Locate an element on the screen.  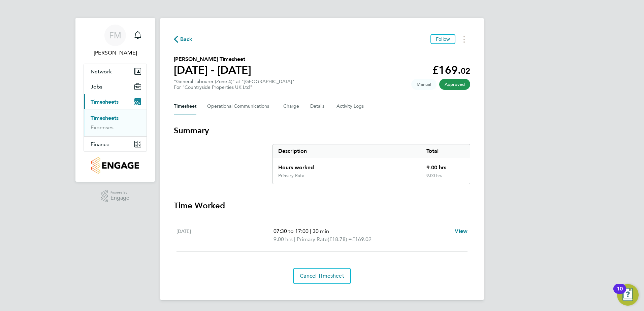
span: 07:30 to 17:00 is located at coordinates (291, 231).